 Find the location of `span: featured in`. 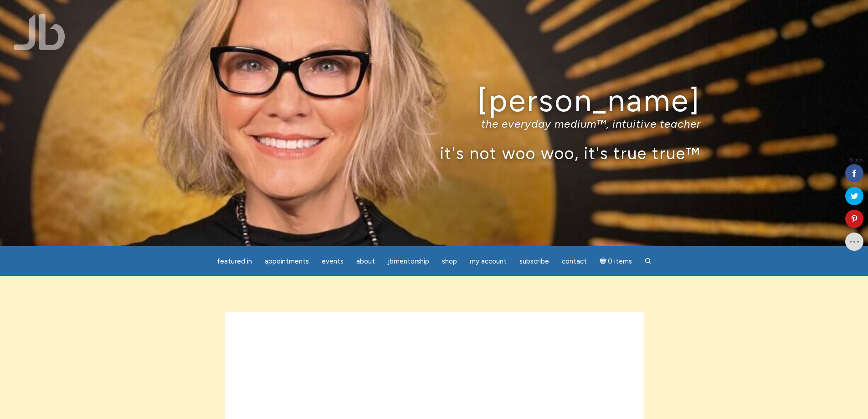

span: featured in is located at coordinates (234, 261).